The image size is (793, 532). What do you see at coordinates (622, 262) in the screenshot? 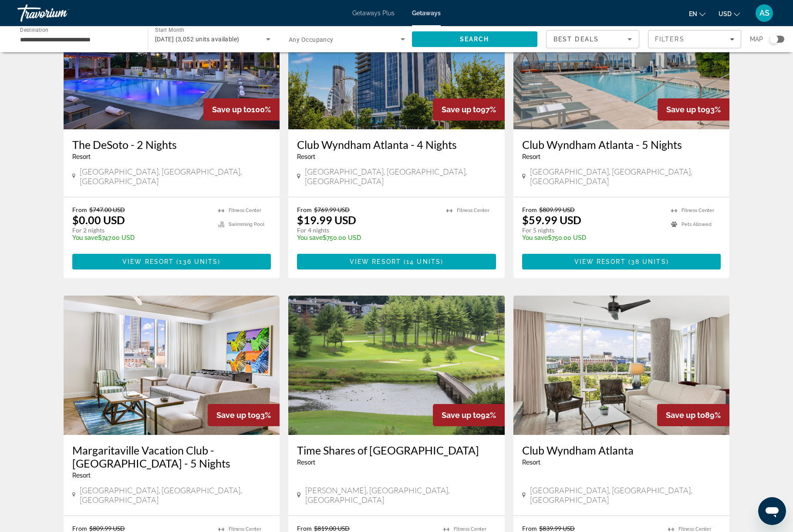
I see `a: View Resort(38 units)` at bounding box center [622, 262].